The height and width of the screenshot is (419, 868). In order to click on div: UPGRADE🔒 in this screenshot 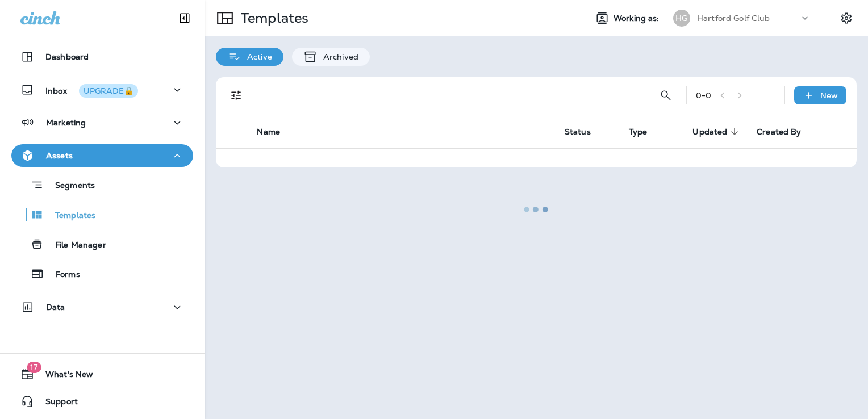, I will do `click(109, 90)`.